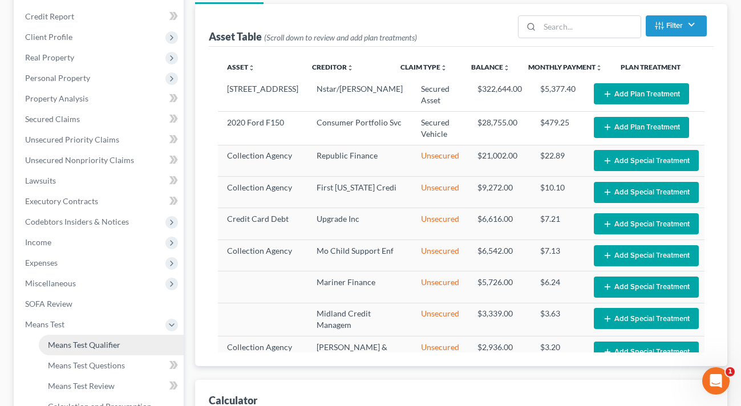  I want to click on td: $322,644.00, so click(499, 95).